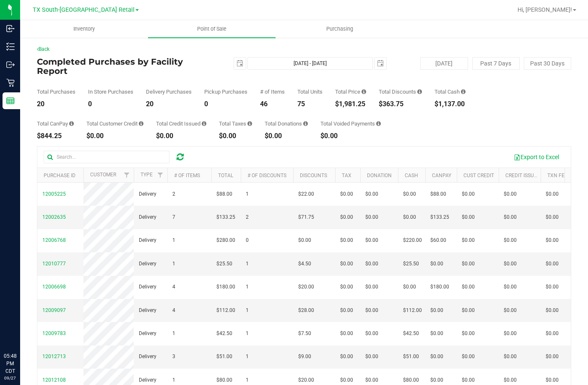 This screenshot has height=385, width=588. What do you see at coordinates (412, 176) in the screenshot?
I see `a: Cash` at bounding box center [412, 176].